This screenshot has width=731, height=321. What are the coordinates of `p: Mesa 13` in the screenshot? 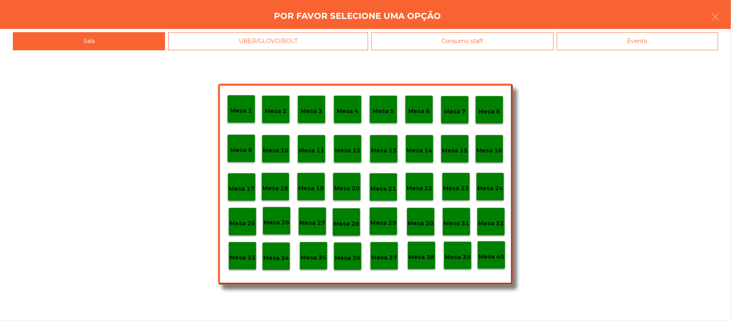 It's located at (384, 150).